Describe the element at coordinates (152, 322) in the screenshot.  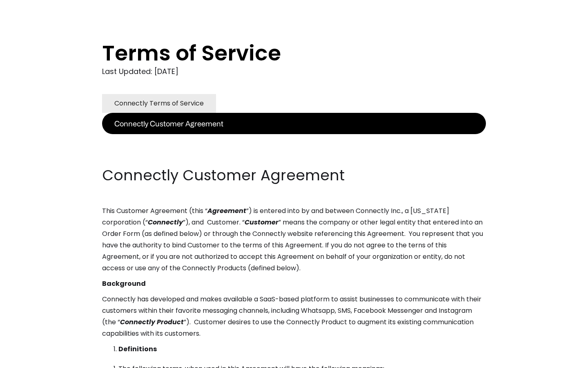
I see `em: Connectly Product` at that location.